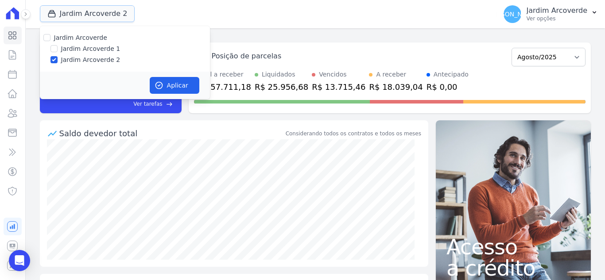 The width and height of the screenshot is (605, 280). I want to click on div: Open Intercom Messenger, so click(19, 261).